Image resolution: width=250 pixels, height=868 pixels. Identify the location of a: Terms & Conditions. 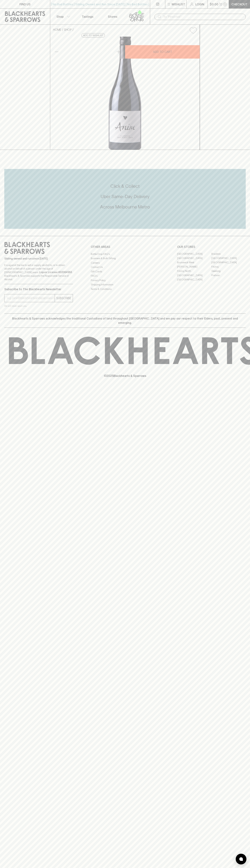
(125, 289).